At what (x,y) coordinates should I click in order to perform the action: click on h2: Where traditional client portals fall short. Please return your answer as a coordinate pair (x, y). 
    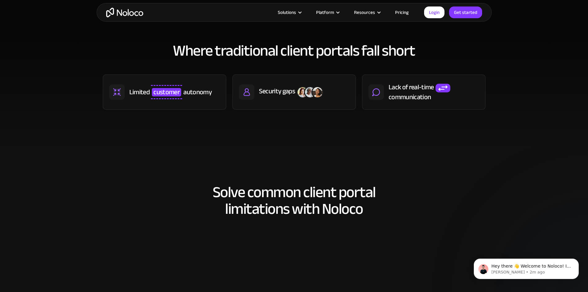
    Looking at the image, I should click on (294, 51).